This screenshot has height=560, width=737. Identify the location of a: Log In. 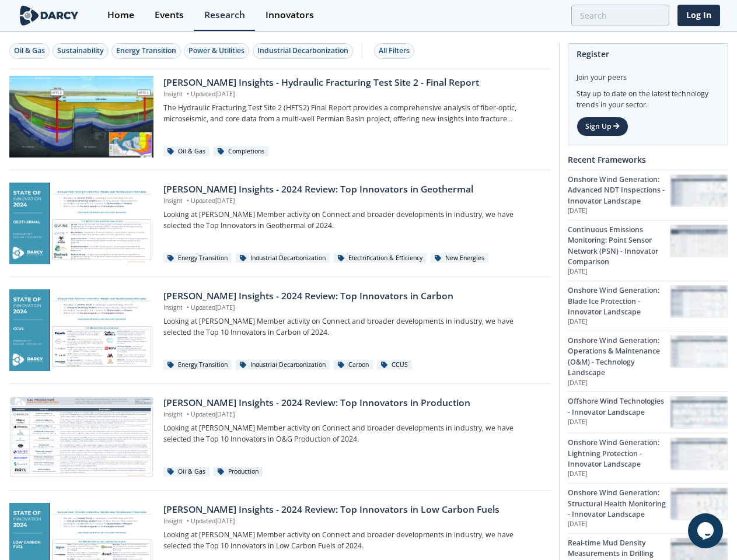
(699, 15).